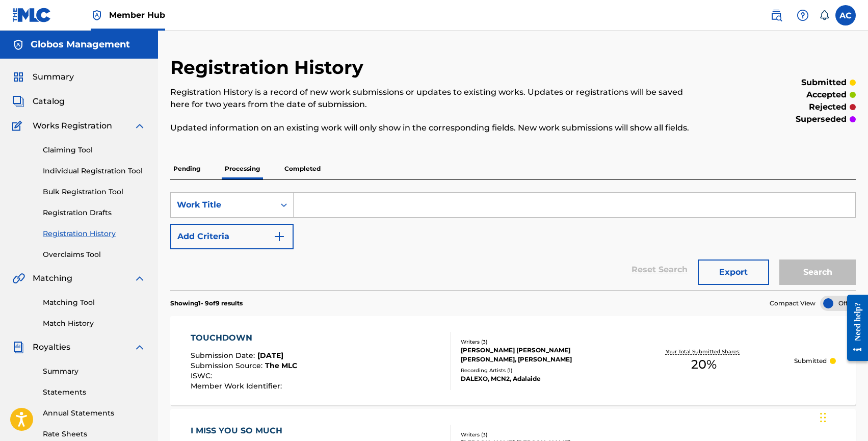 The height and width of the screenshot is (441, 868). I want to click on span: Member Hub, so click(137, 15).